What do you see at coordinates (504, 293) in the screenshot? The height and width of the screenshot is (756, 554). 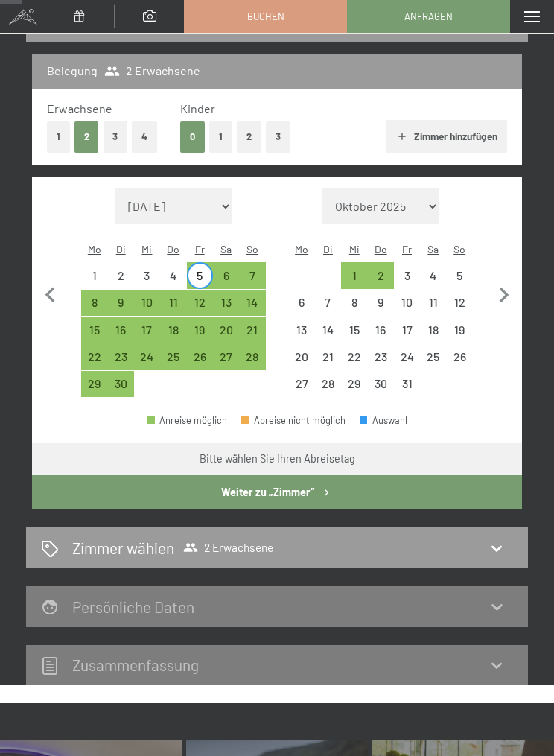 I see `button: Nächster Monat` at bounding box center [504, 293].